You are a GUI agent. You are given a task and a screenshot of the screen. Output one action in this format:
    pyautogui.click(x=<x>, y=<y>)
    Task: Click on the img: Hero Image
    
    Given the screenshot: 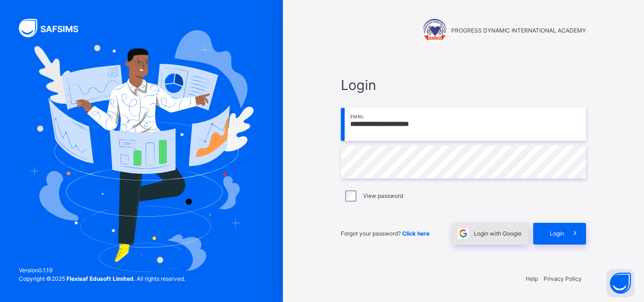 What is the action you would take?
    pyautogui.click(x=141, y=151)
    